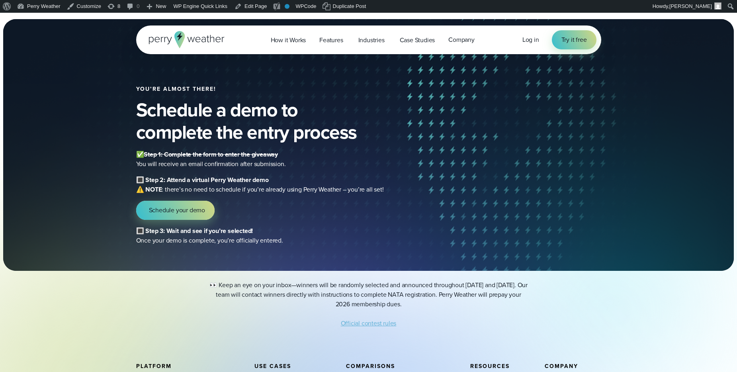 The width and height of the screenshot is (737, 372). Describe the element at coordinates (154, 366) in the screenshot. I see `span: Platform` at that location.